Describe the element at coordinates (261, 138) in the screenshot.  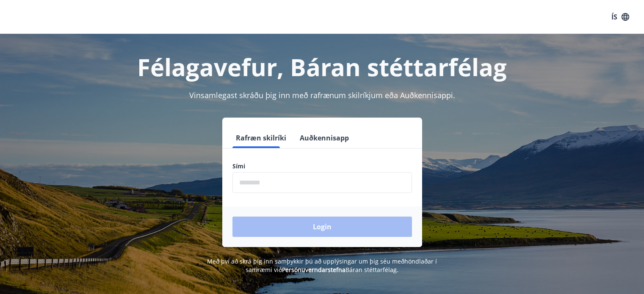
I see `button: Rafræn skilríki` at that location.